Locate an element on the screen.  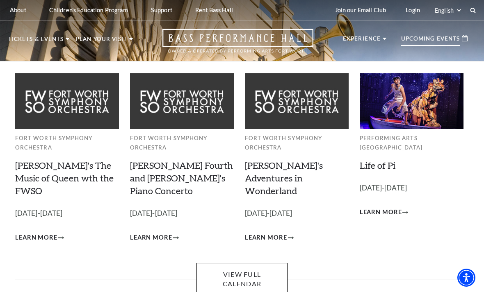
a: Learn More Brahms Fourth and Grieg's Piano Concerto is located at coordinates (154, 238).